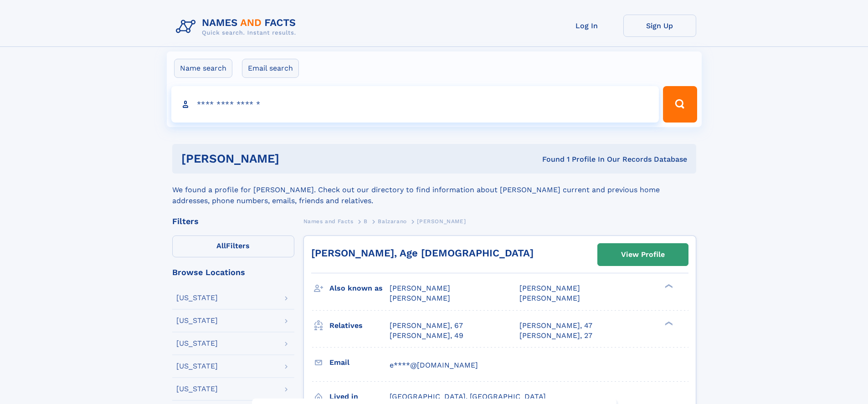 The width and height of the screenshot is (868, 404). What do you see at coordinates (659, 26) in the screenshot?
I see `a: Sign Up` at bounding box center [659, 26].